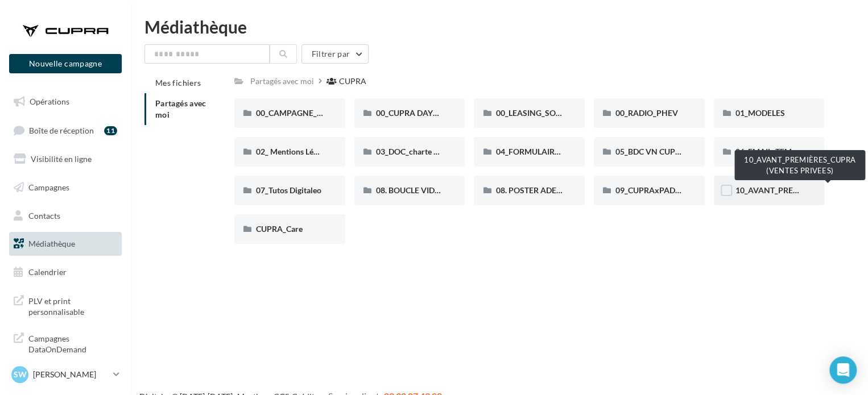 This screenshot has height=395, width=868. I want to click on span: Boîte de réception, so click(62, 130).